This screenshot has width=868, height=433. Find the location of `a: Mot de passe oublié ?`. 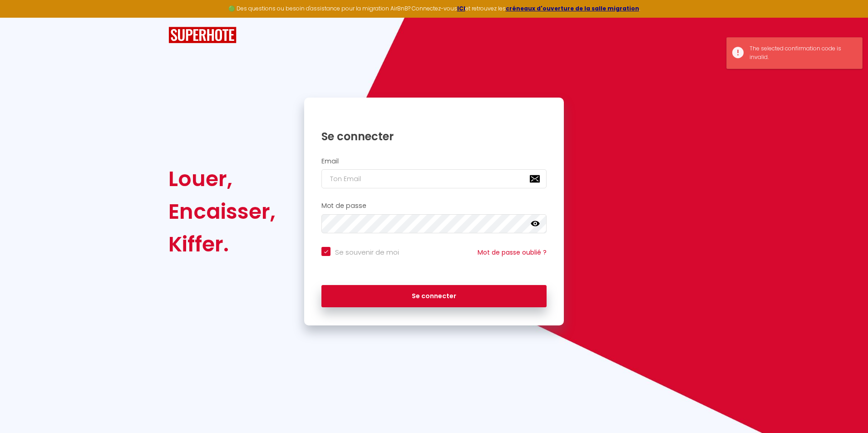

a: Mot de passe oublié ? is located at coordinates (512, 252).